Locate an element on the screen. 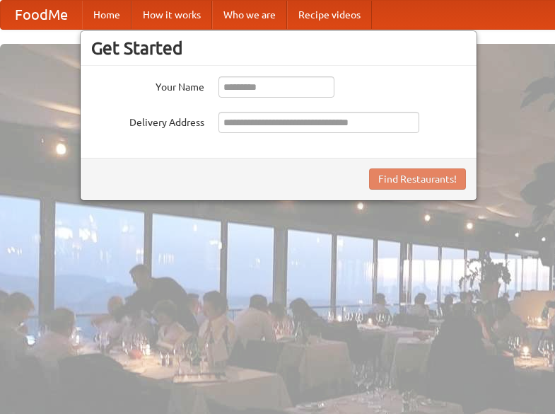 The width and height of the screenshot is (555, 414). button: Find Restaurants! is located at coordinates (417, 179).